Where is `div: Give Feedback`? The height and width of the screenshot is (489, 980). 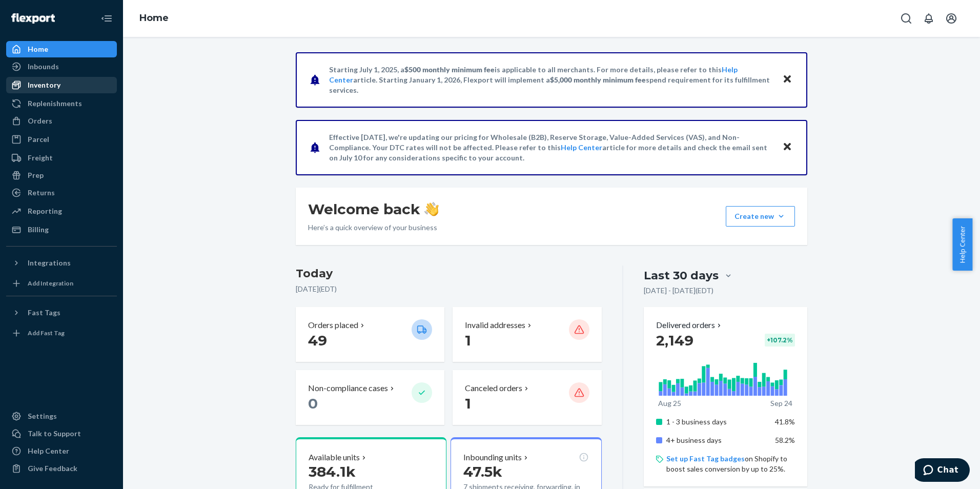 div: Give Feedback is located at coordinates (52, 468).